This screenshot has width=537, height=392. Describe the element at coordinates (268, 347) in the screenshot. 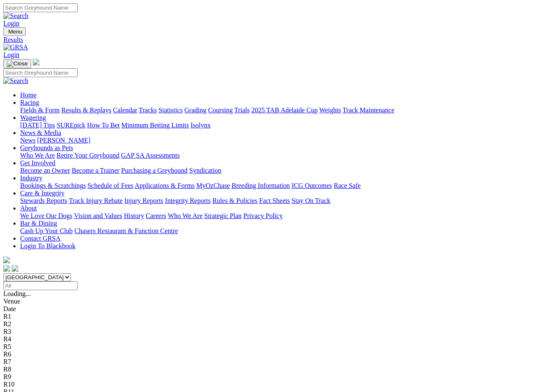

I see `div: R5` at that location.